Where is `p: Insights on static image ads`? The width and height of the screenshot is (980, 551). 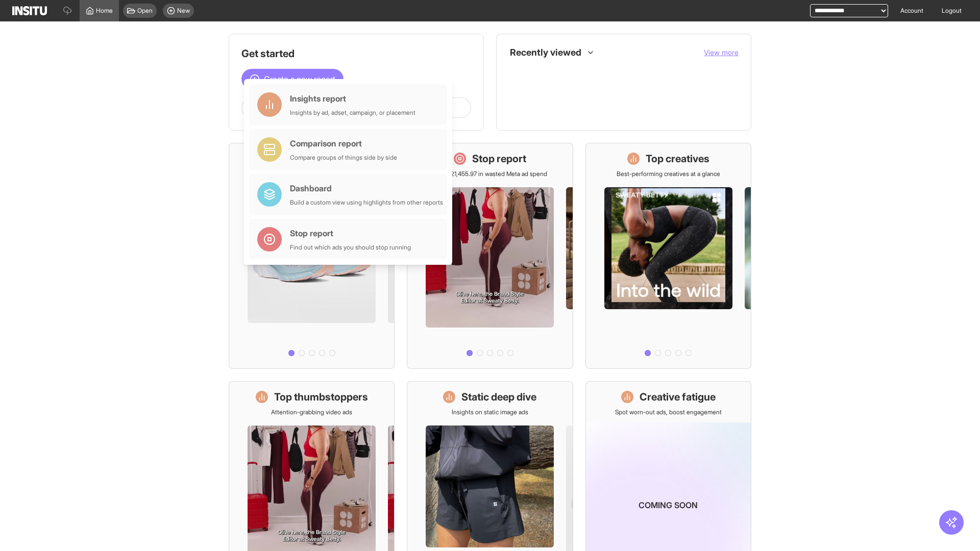
p: Insights on static image ads is located at coordinates (490, 412).